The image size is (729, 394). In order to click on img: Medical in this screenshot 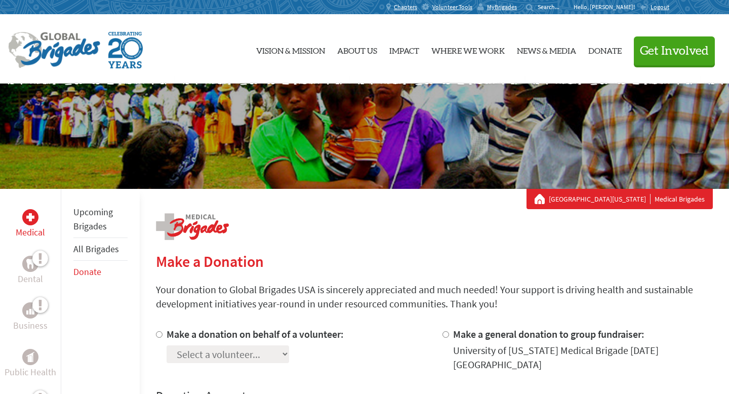, I will do `click(30, 217)`.